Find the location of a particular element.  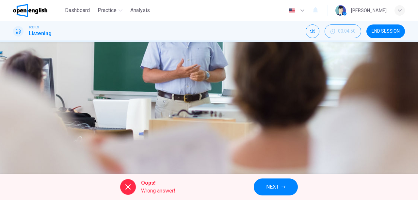

img: en is located at coordinates (292, 10).